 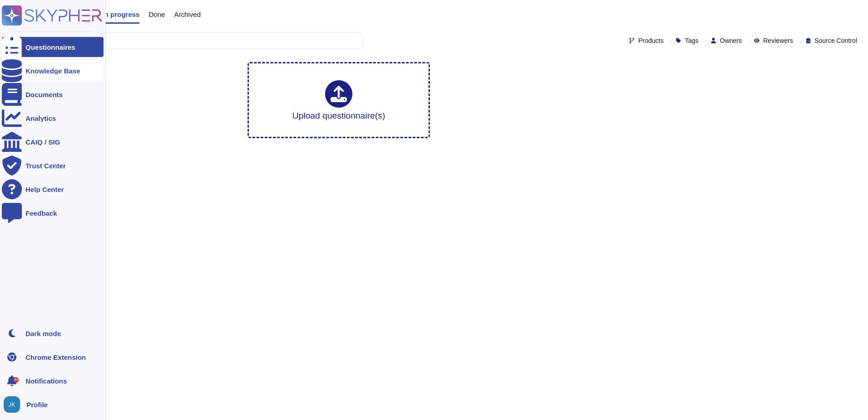 What do you see at coordinates (52, 94) in the screenshot?
I see `a: Documents` at bounding box center [52, 94].